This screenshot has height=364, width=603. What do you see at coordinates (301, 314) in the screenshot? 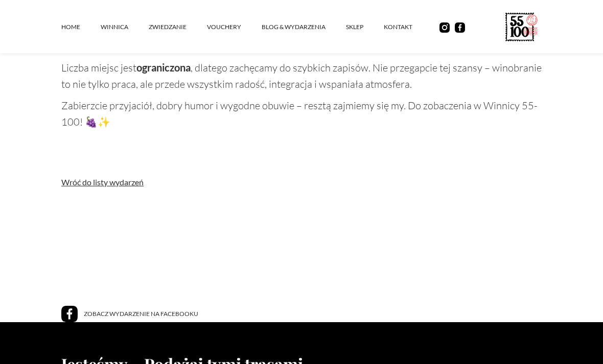
I see `a: Zobacz wydarzenie na Facebooku` at bounding box center [301, 314].